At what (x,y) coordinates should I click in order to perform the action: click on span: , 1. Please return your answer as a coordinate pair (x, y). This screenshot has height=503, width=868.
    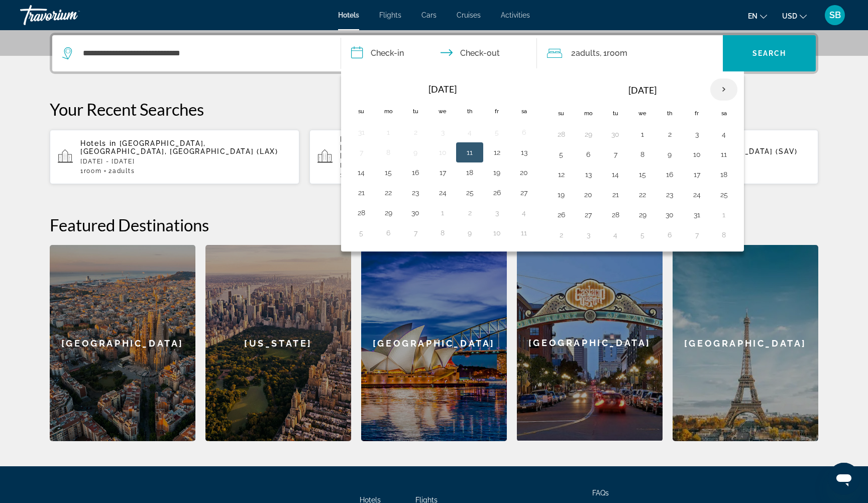
    Looking at the image, I should click on (613, 53).